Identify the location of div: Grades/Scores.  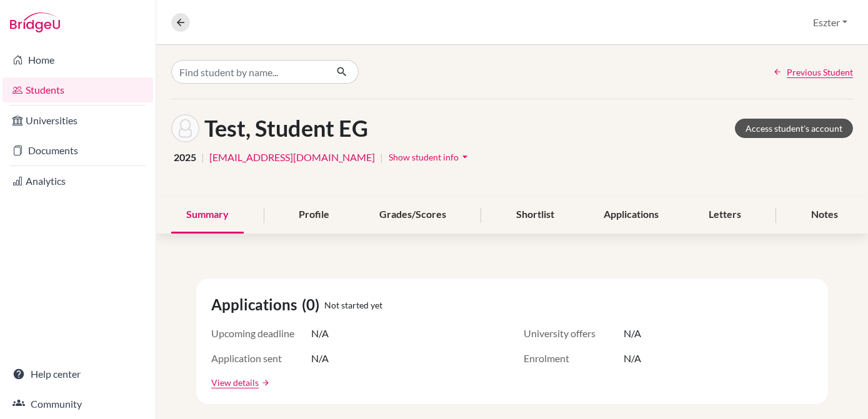
(413, 215).